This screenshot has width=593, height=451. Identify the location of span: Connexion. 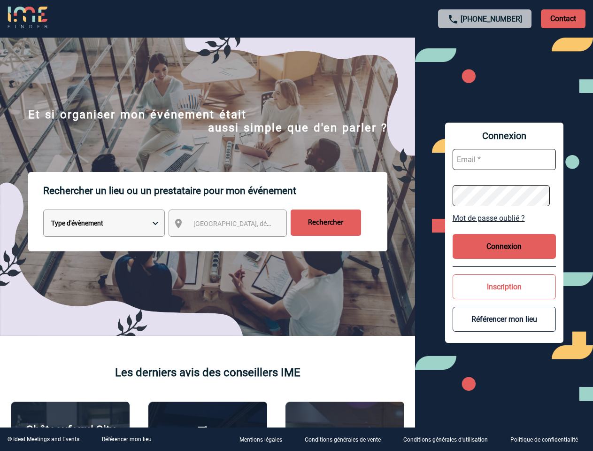
(504, 136).